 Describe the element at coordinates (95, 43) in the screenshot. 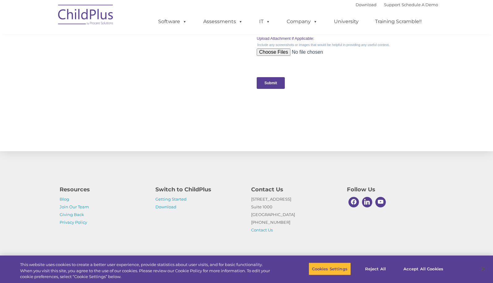

I see `span: Last name` at that location.